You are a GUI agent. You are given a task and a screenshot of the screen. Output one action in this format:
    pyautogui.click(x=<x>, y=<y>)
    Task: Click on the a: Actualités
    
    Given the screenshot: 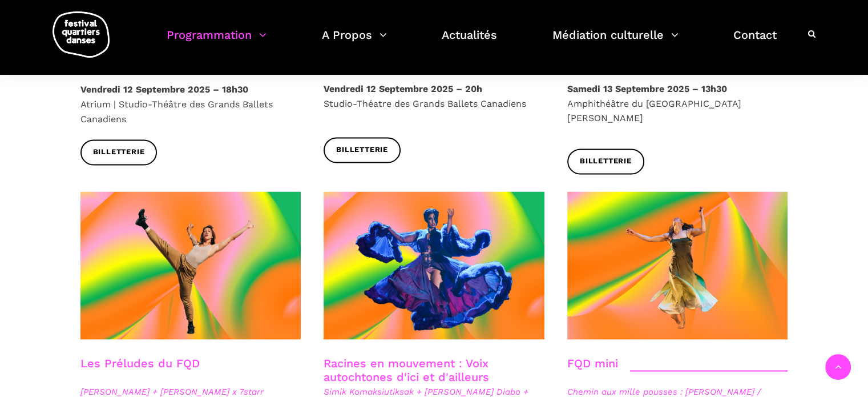 What is the action you would take?
    pyautogui.click(x=469, y=42)
    